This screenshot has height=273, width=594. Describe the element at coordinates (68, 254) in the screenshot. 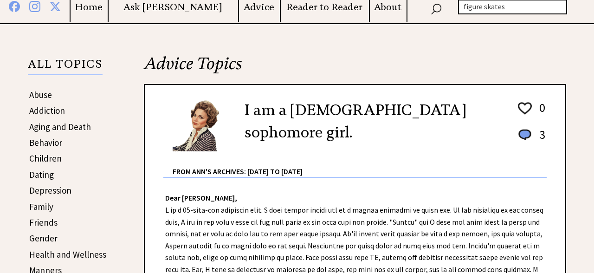

I see `a: Health and Wellness` at that location.